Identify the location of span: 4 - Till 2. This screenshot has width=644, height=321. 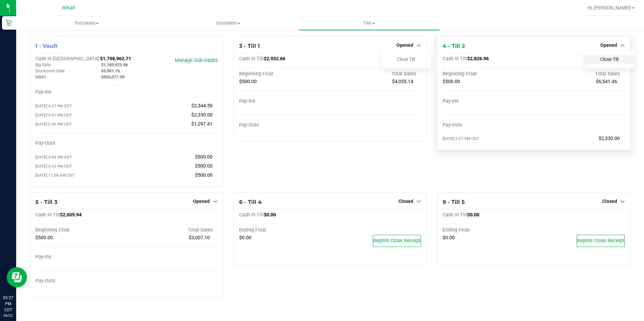
(453, 46).